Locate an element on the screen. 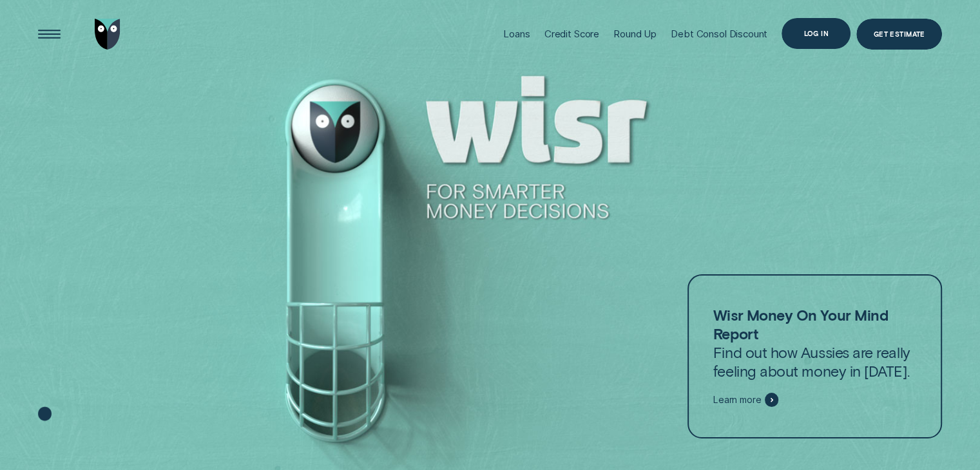 The image size is (980, 470). span: Learn more is located at coordinates (737, 400).